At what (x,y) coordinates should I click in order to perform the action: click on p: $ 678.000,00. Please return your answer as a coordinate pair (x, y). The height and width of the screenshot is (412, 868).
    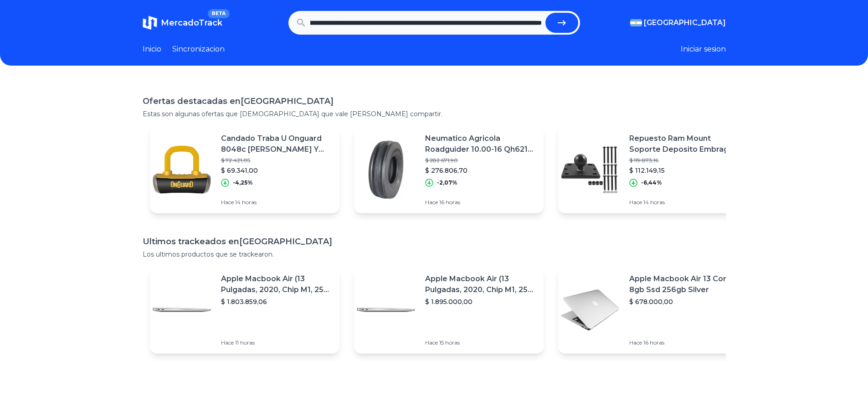
    Looking at the image, I should click on (684, 302).